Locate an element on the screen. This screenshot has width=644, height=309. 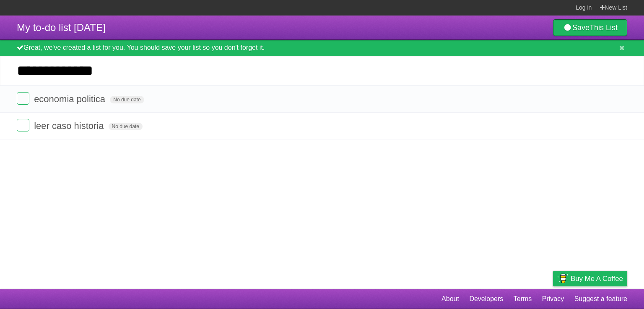
a: Buy me a coffee is located at coordinates (590, 279).